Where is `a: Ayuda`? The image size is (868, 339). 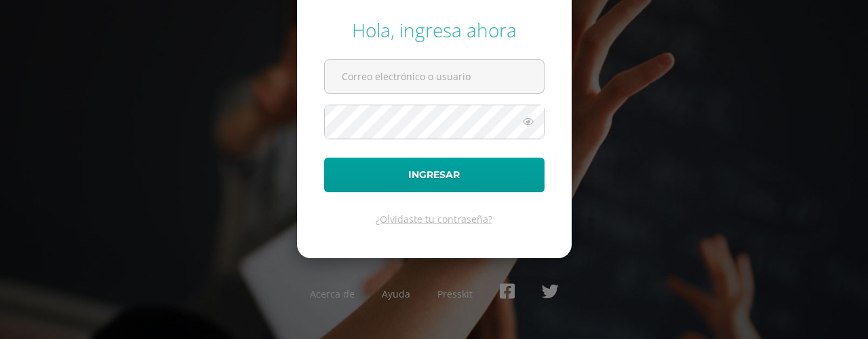 a: Ayuda is located at coordinates (396, 293).